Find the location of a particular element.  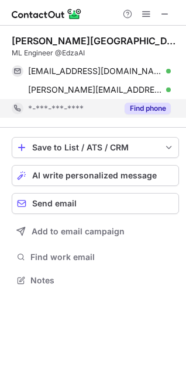

div: ML Engineer @EdzaAI is located at coordinates (95, 53).